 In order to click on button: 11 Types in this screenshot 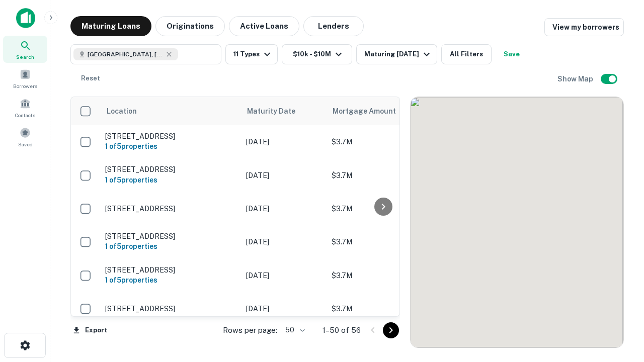, I will do `click(251, 54)`.